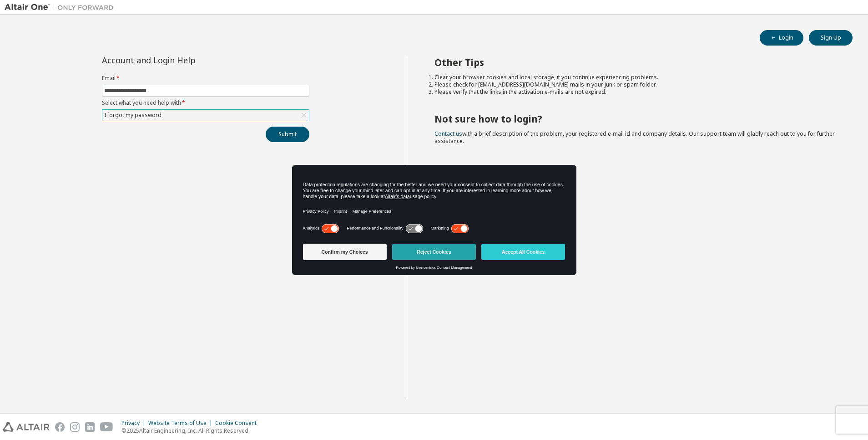  Describe the element at coordinates (635, 77) in the screenshot. I see `li: Clear your browser cookies and local storage, if you continue experiencing problems.` at that location.